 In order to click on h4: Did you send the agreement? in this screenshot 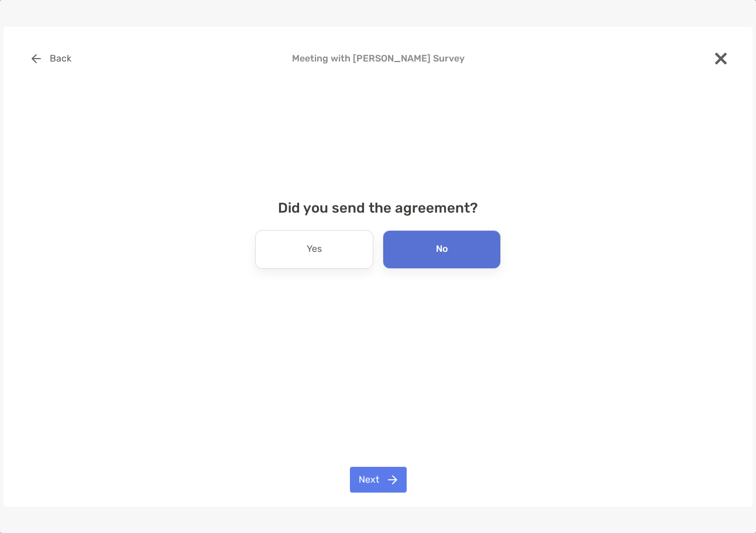, I will do `click(378, 208)`.